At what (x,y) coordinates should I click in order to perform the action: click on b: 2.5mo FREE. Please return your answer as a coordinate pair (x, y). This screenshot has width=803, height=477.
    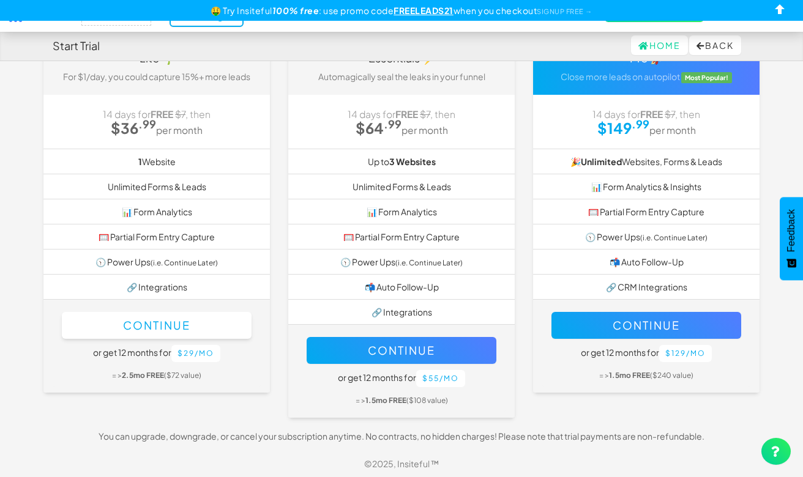
    Looking at the image, I should click on (143, 375).